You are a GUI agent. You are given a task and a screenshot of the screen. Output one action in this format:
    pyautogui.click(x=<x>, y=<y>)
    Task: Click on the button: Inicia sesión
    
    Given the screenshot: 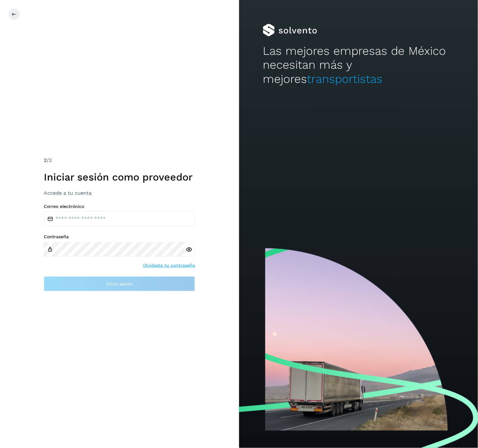 What is the action you would take?
    pyautogui.click(x=120, y=284)
    